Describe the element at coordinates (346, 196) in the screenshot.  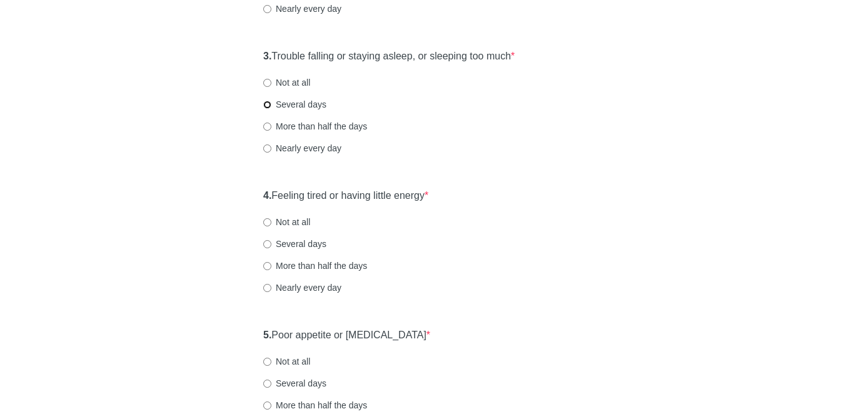
I see `label: Feeling tired or having little energy` at that location.